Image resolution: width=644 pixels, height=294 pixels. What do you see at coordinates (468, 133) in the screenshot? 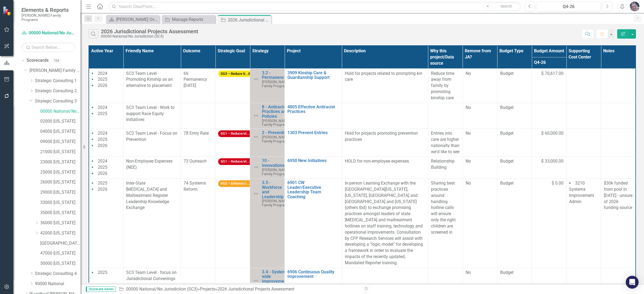
I see `span: No` at bounding box center [468, 133].